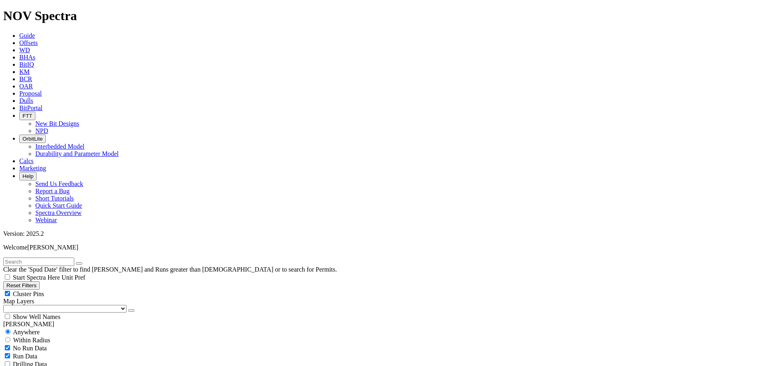 The image size is (771, 366). Describe the element at coordinates (27, 116) in the screenshot. I see `span: FTT` at that location.